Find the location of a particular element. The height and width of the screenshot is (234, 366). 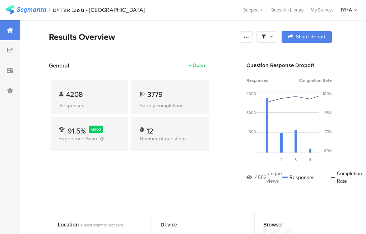

div: 60% is located at coordinates (328, 151).